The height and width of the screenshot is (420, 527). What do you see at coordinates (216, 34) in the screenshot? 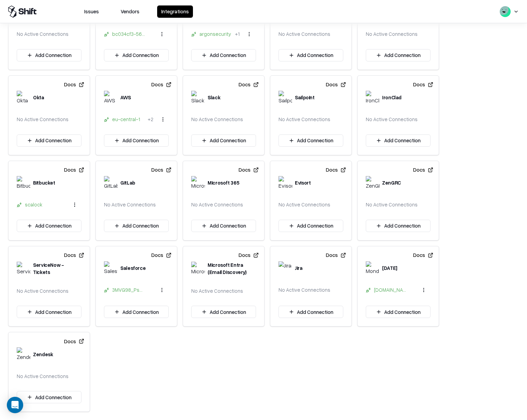
I see `div: argonsecurity` at bounding box center [216, 34].